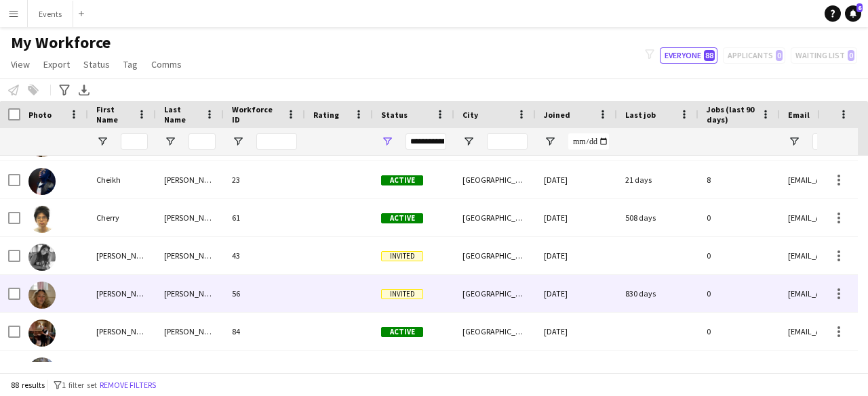 The width and height of the screenshot is (868, 396). I want to click on a: View, so click(20, 64).